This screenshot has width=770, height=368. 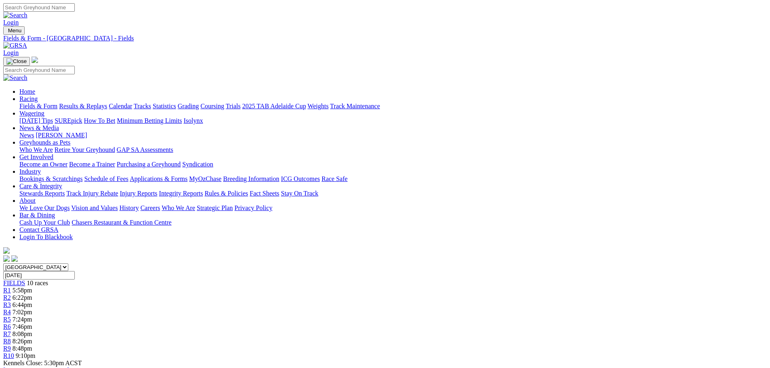 I want to click on a: Tracks, so click(x=142, y=106).